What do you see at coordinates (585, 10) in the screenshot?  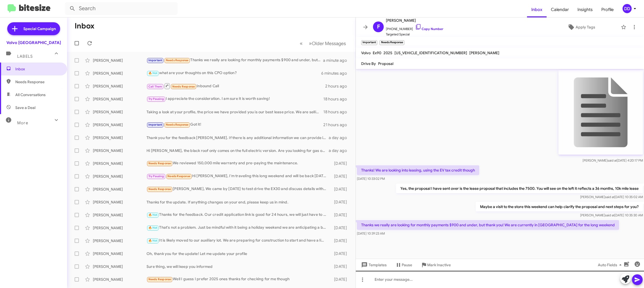 I see `span: Insights` at bounding box center [585, 10].